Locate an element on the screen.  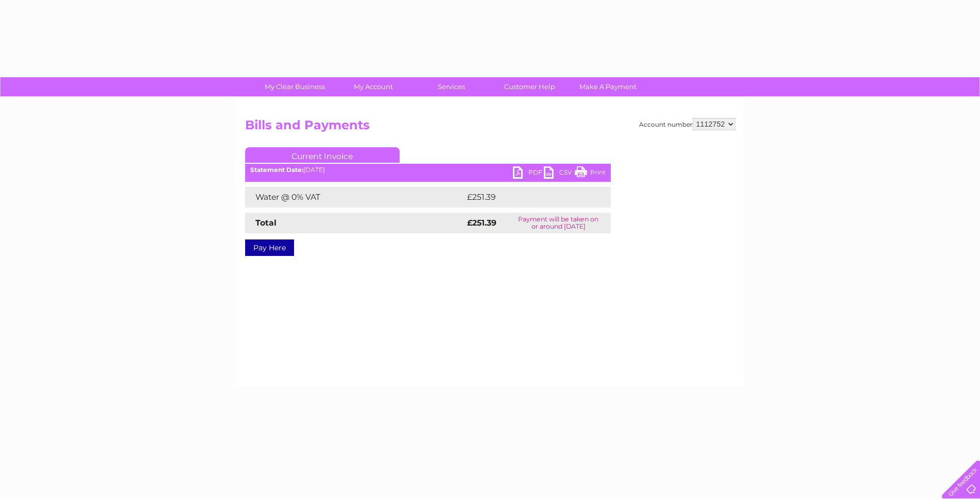
a: PDF is located at coordinates (529, 174).